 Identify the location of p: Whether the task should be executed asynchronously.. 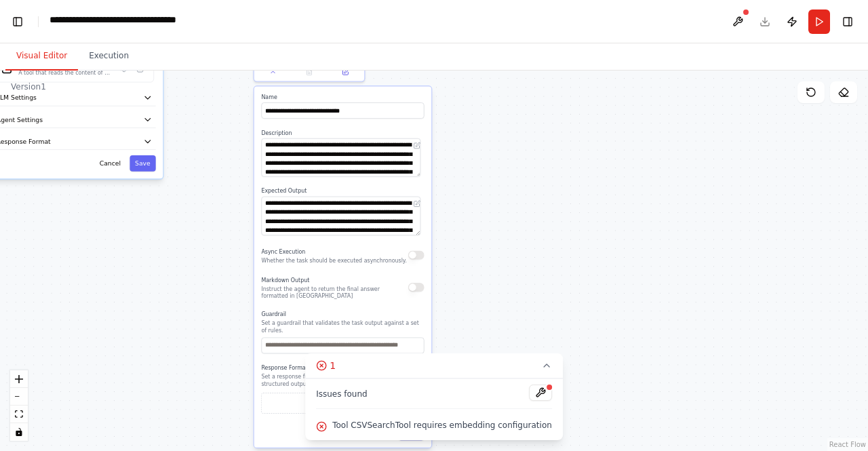
(334, 260).